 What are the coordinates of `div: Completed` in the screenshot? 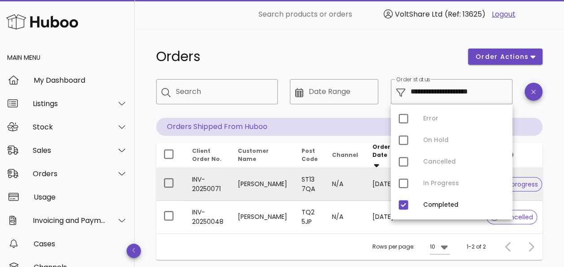 It's located at (464, 205).